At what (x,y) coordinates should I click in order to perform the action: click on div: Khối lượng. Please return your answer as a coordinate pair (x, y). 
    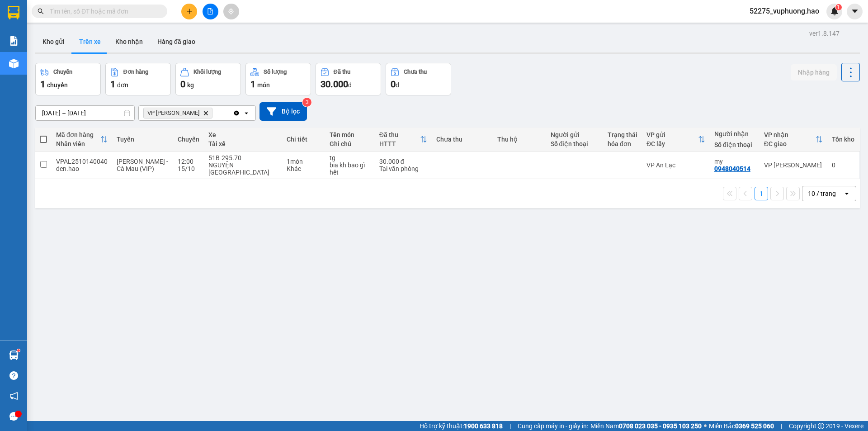
    Looking at the image, I should click on (207, 72).